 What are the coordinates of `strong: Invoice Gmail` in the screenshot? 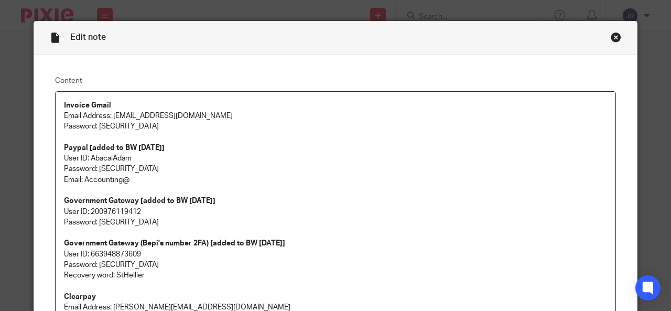 It's located at (88, 105).